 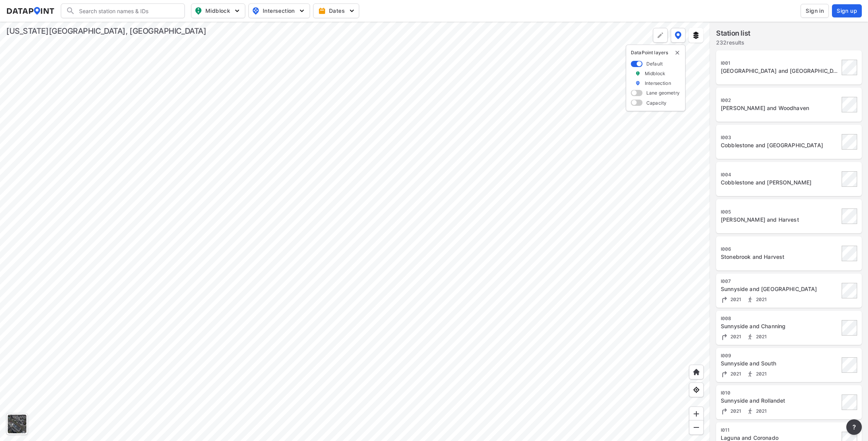 I want to click on div: I004, so click(x=780, y=174).